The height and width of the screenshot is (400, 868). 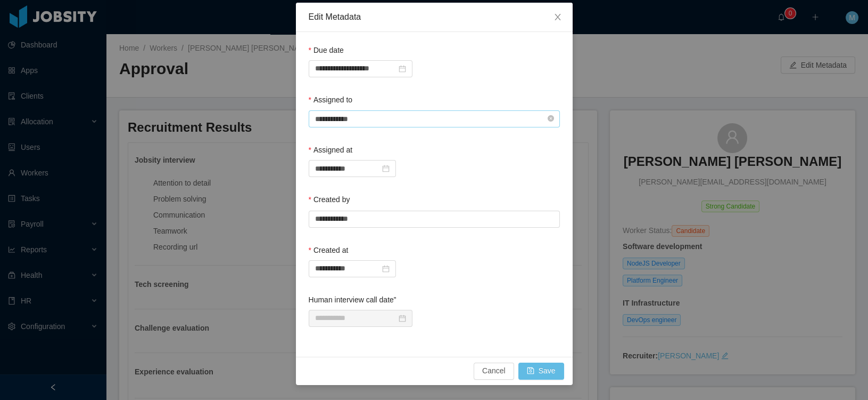 What do you see at coordinates (558, 17) in the screenshot?
I see `i: icon: close` at bounding box center [558, 17].